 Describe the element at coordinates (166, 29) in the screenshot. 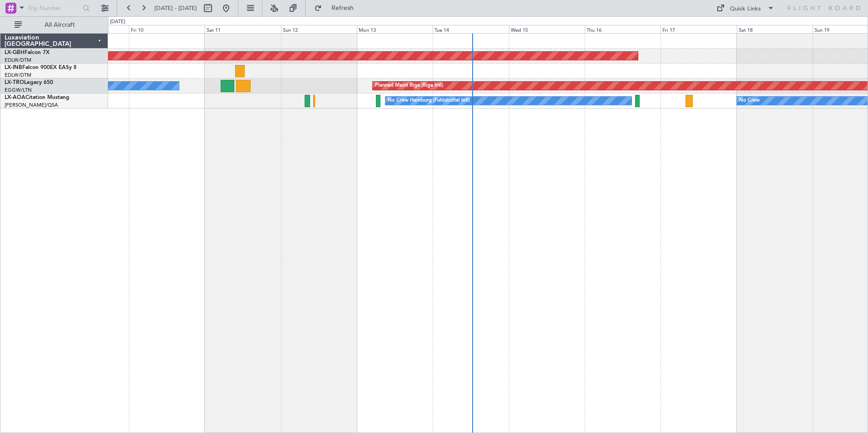

I see `div: Fri 10` at that location.